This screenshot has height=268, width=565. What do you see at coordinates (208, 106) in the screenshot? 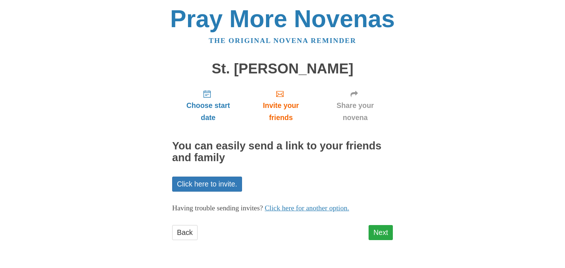
I see `a: Choose start date` at bounding box center [208, 106].